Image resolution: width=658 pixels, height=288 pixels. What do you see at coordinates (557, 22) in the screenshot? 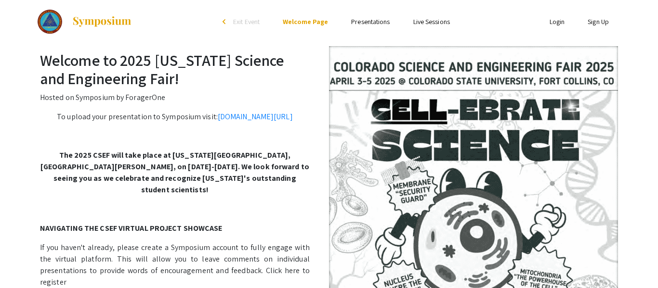
I see `a: Login` at bounding box center [557, 22].